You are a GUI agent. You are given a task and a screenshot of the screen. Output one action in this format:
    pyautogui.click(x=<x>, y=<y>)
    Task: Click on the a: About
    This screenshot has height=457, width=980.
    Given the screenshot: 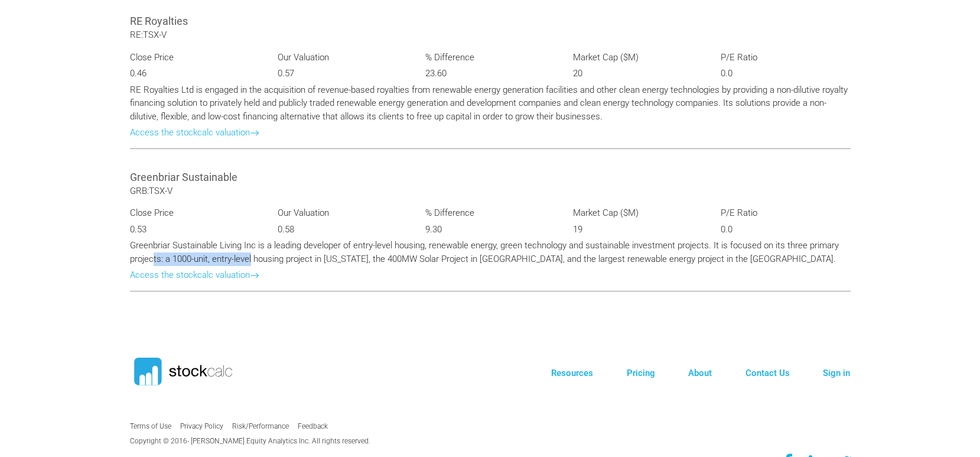 What is the action you would take?
    pyautogui.click(x=700, y=373)
    